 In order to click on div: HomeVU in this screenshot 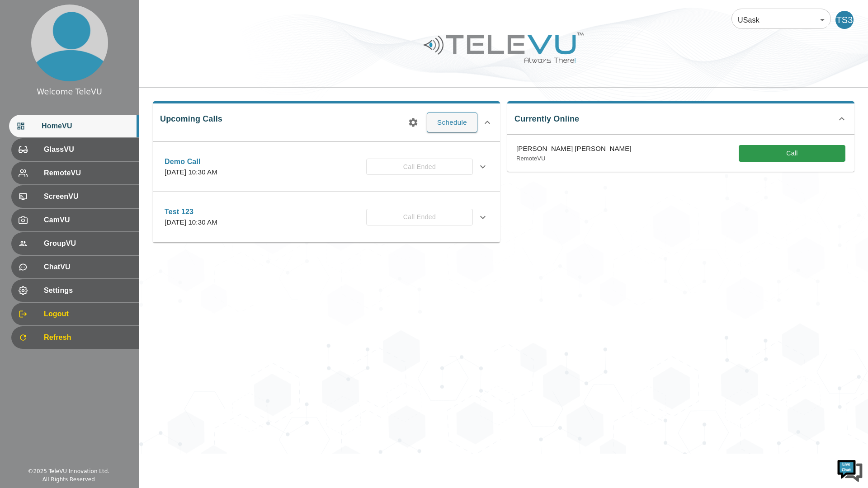, I will do `click(74, 126)`.